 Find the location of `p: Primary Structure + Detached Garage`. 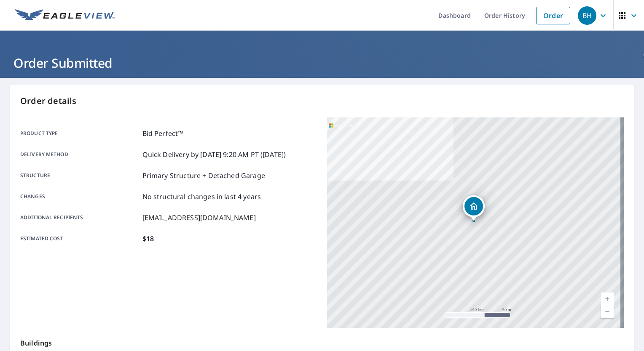

p: Primary Structure + Detached Garage is located at coordinates (204, 176).